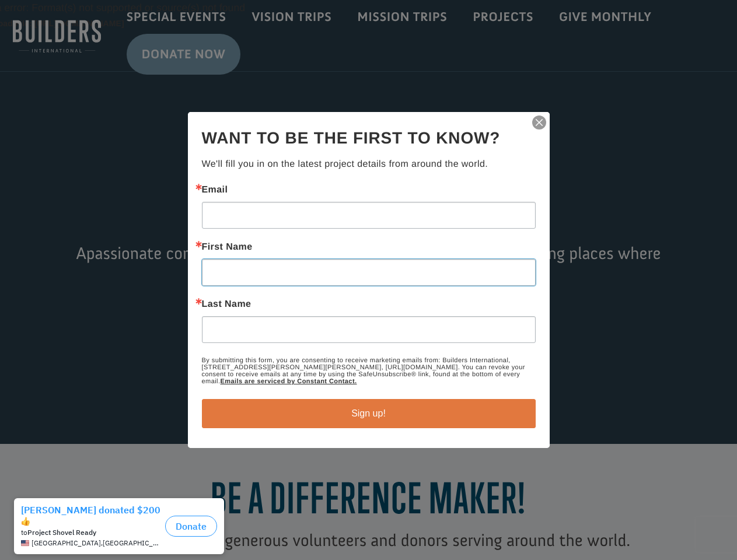 The image size is (737, 560). I want to click on button: Sign up!, so click(369, 414).